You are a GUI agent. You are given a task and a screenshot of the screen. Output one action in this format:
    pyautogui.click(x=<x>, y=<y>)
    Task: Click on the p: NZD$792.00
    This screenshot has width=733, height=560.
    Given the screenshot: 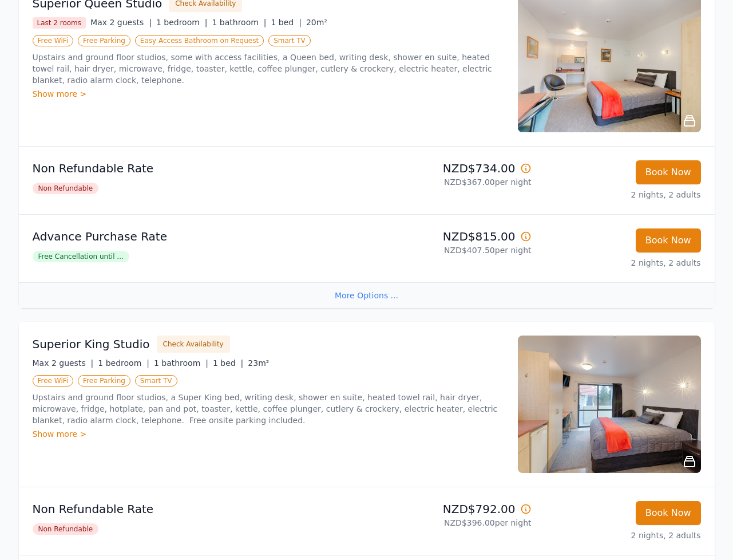 What is the action you would take?
    pyautogui.click(x=452, y=509)
    